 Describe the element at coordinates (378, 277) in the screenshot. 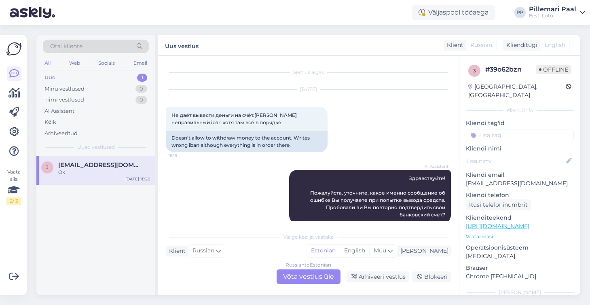

I see `div: Arhiveeri vestlus` at that location.